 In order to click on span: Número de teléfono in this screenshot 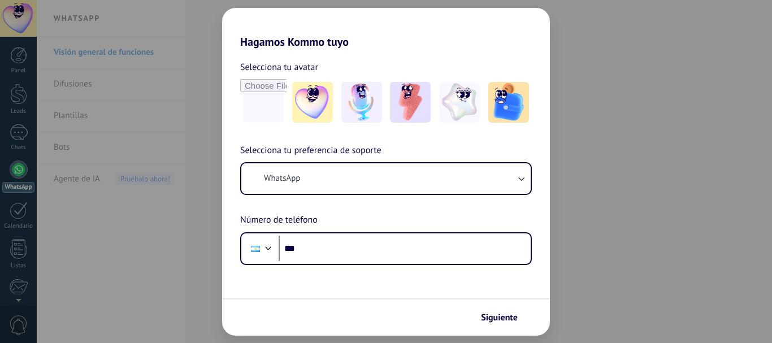, I will do `click(279, 220)`.